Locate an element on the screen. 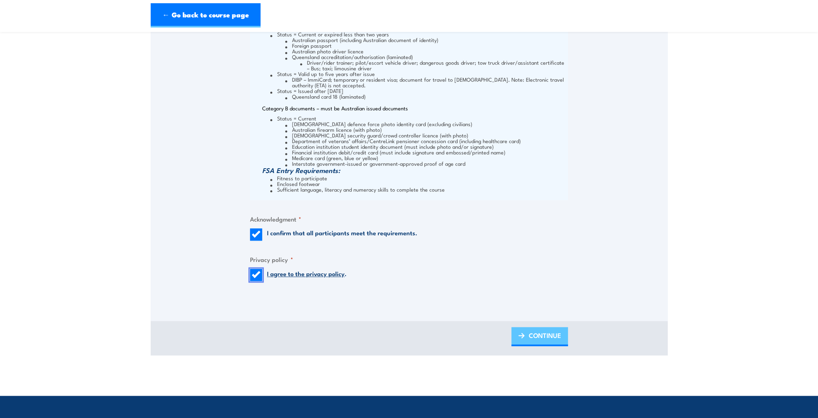  span: CONTINUE is located at coordinates (545, 335).